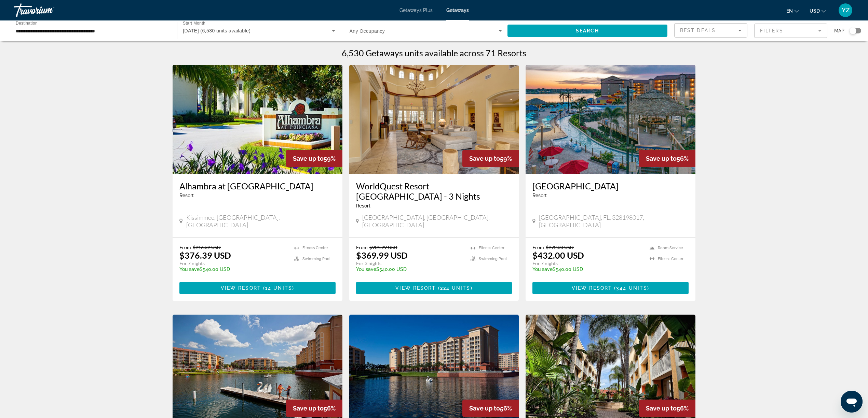 This screenshot has height=418, width=868. What do you see at coordinates (48, 10) in the screenshot?
I see `a: Travorium` at bounding box center [48, 10].